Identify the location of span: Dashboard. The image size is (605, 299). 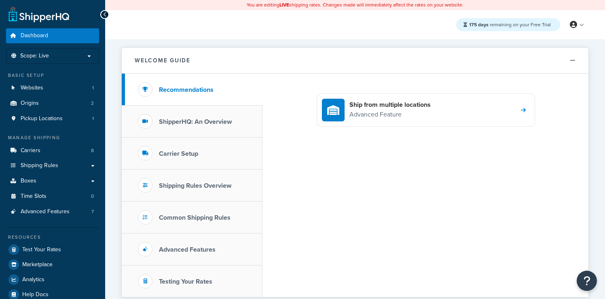
(34, 36).